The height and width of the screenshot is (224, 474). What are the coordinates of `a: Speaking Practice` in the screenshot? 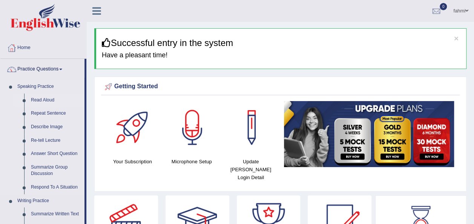 It's located at (49, 87).